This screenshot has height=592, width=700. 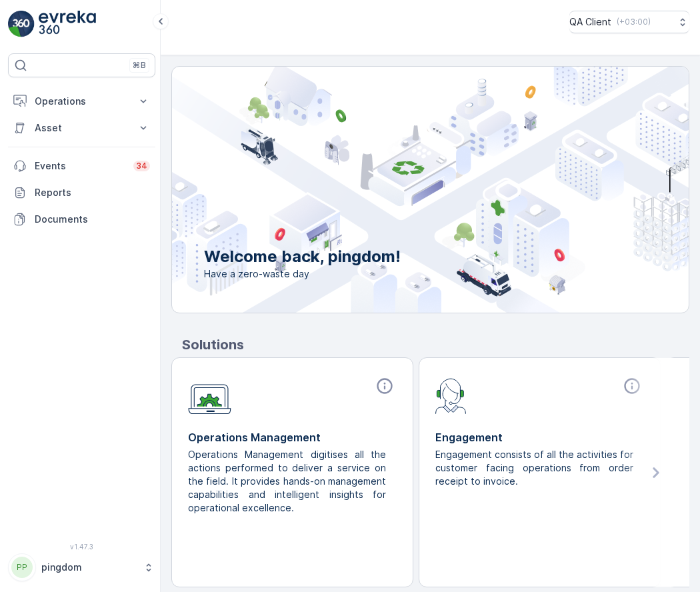 I want to click on p: 34, so click(x=142, y=166).